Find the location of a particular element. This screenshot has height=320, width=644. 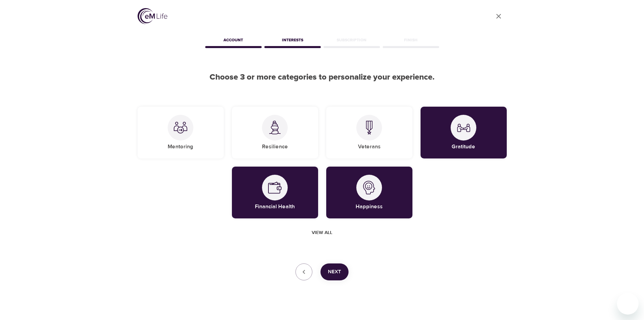

div: MentoringMentoring is located at coordinates (180, 133).